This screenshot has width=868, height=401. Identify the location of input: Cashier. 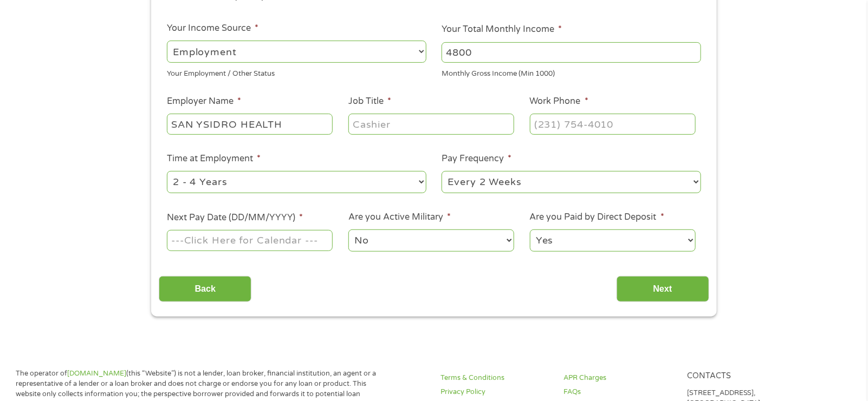
(431, 124).